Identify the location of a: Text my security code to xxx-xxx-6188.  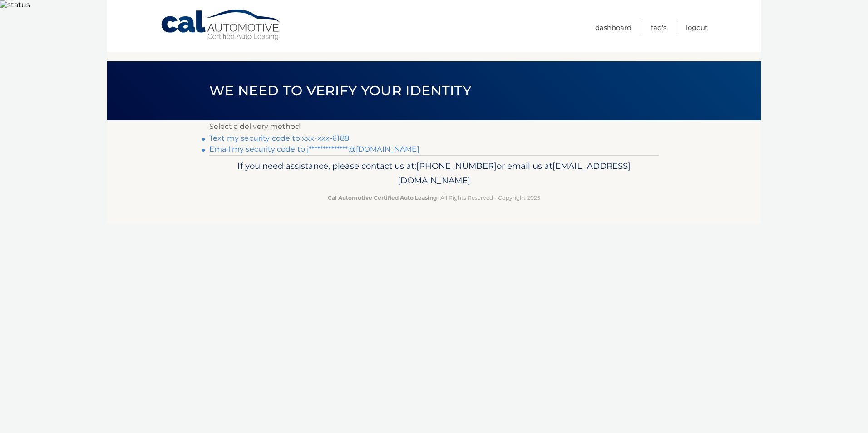
(280, 138).